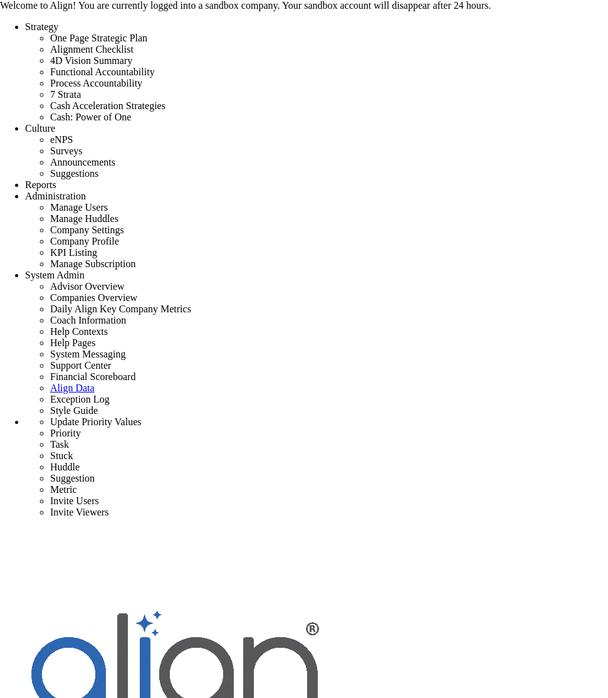 This screenshot has width=608, height=698. Describe the element at coordinates (65, 433) in the screenshot. I see `span: Priority` at that location.